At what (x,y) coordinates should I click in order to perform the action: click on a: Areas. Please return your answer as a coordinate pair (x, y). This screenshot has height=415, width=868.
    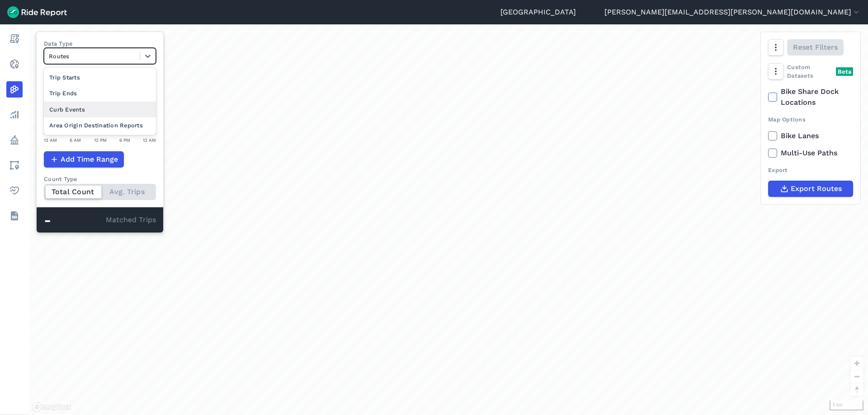
    Looking at the image, I should click on (15, 165).